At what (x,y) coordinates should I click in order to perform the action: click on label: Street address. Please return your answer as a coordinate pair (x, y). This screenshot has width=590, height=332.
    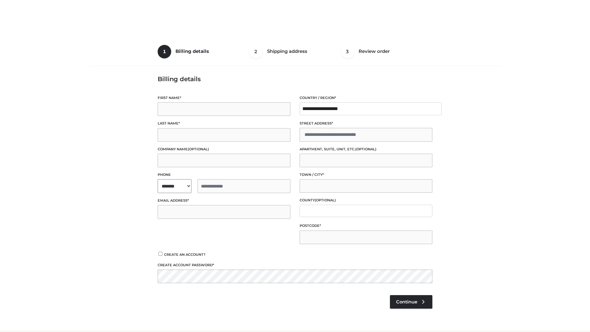
    Looking at the image, I should click on (366, 123).